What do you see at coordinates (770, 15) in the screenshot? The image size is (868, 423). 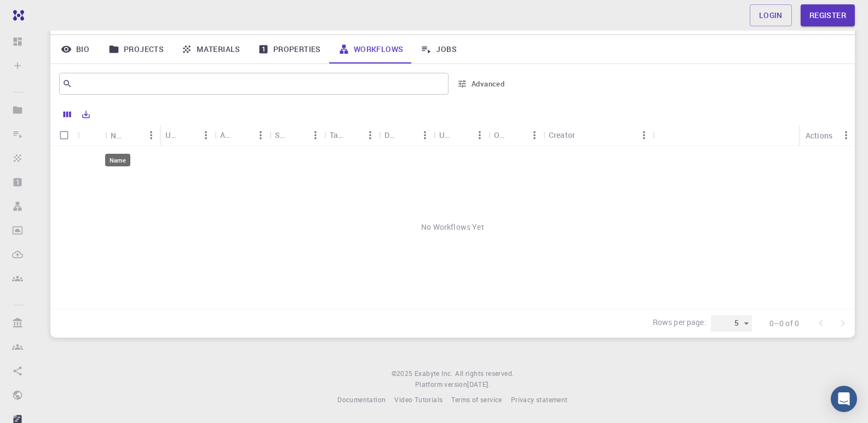 I see `a: Login` at bounding box center [770, 15].